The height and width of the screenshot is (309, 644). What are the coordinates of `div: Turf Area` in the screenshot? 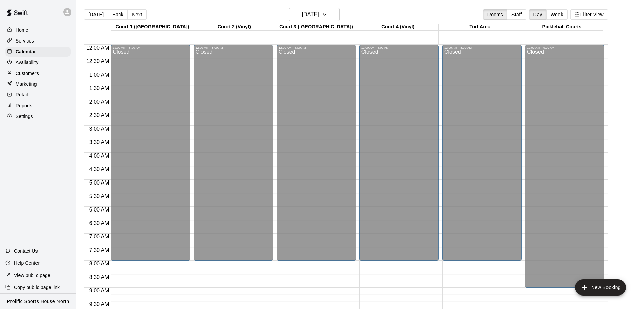 It's located at (480, 27).